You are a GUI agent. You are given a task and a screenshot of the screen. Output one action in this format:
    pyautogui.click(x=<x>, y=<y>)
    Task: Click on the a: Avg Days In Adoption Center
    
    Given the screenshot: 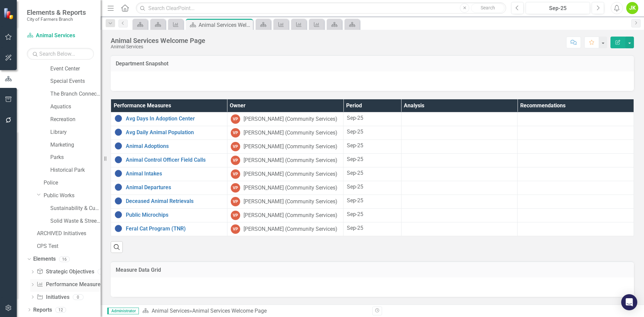 What is the action you would take?
    pyautogui.click(x=175, y=119)
    